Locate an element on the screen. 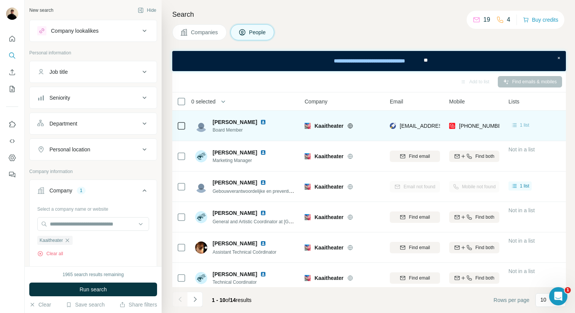 The height and width of the screenshot is (313, 575). span: of is located at coordinates (228, 300).